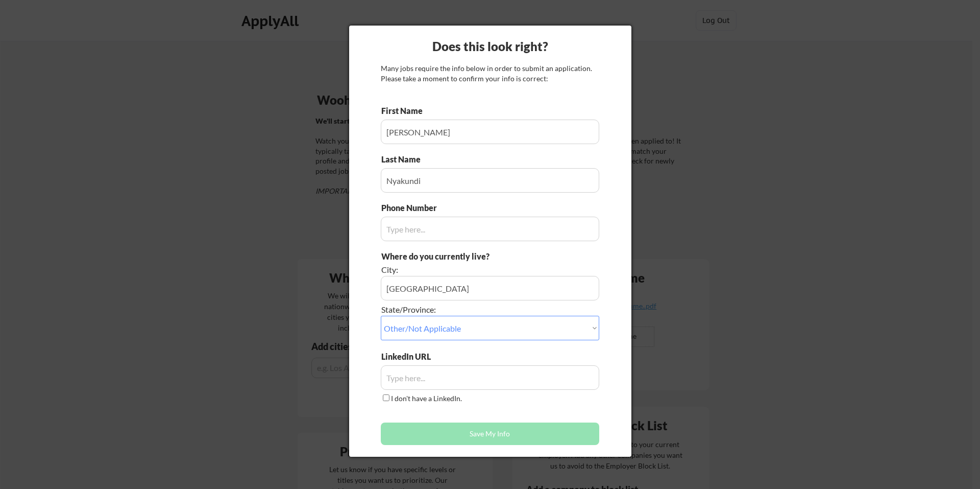  Describe the element at coordinates (490, 47) in the screenshot. I see `div: Does this look right?` at that location.